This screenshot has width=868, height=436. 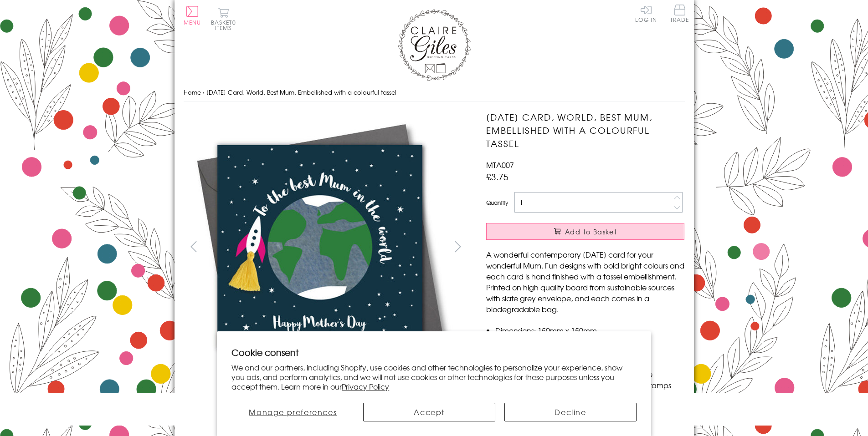 I want to click on li: Dimensions: 150mm x 150mm, so click(x=590, y=330).